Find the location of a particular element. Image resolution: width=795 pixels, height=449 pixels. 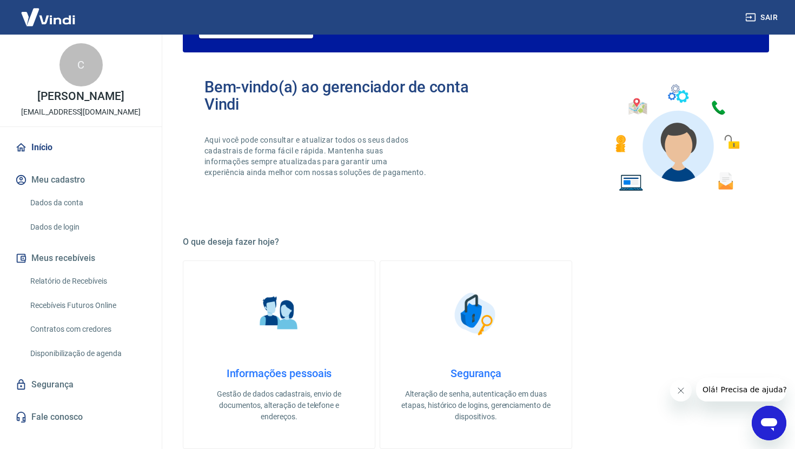

a: Fale conosco is located at coordinates (81, 417).